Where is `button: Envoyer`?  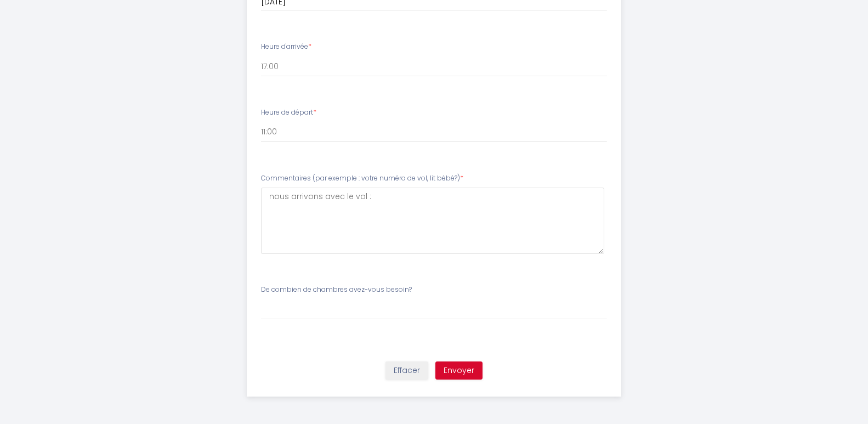
button: Envoyer is located at coordinates (459, 370).